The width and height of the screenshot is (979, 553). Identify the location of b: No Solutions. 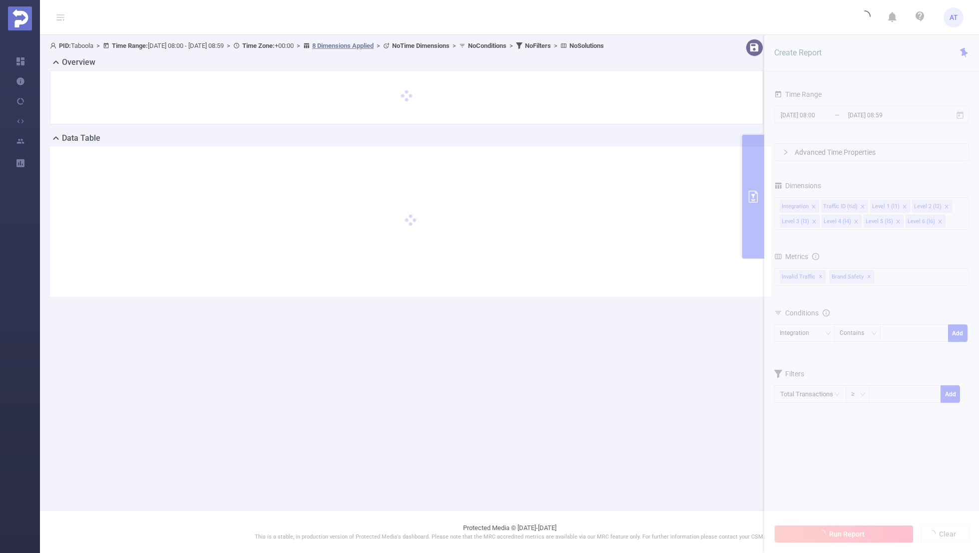
(586, 45).